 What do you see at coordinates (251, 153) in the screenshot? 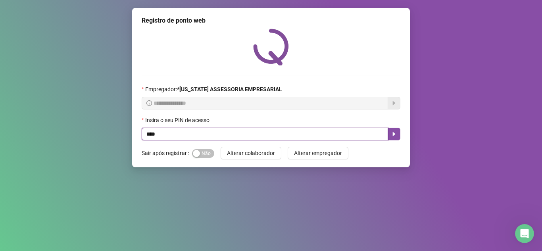
I see `button: Alterar colaborador` at bounding box center [251, 153].